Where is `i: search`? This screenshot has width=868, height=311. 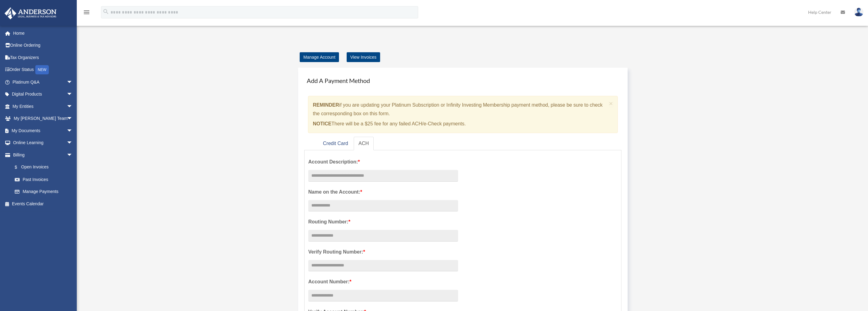
i: search is located at coordinates (106, 12).